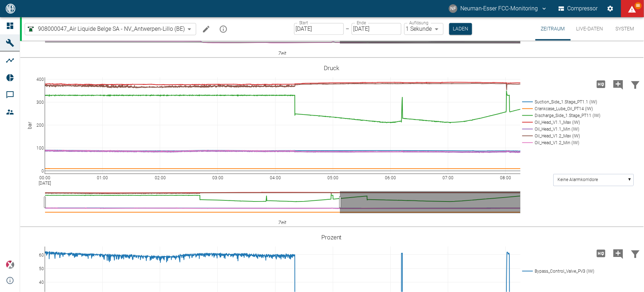  What do you see at coordinates (303, 22) in the screenshot?
I see `label: Start` at bounding box center [303, 22].